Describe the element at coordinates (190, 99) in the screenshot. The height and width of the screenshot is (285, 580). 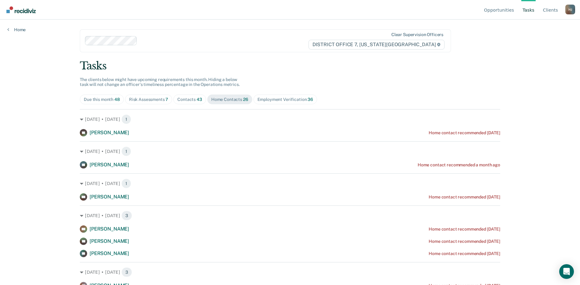
I see `div: Contacts` at that location.